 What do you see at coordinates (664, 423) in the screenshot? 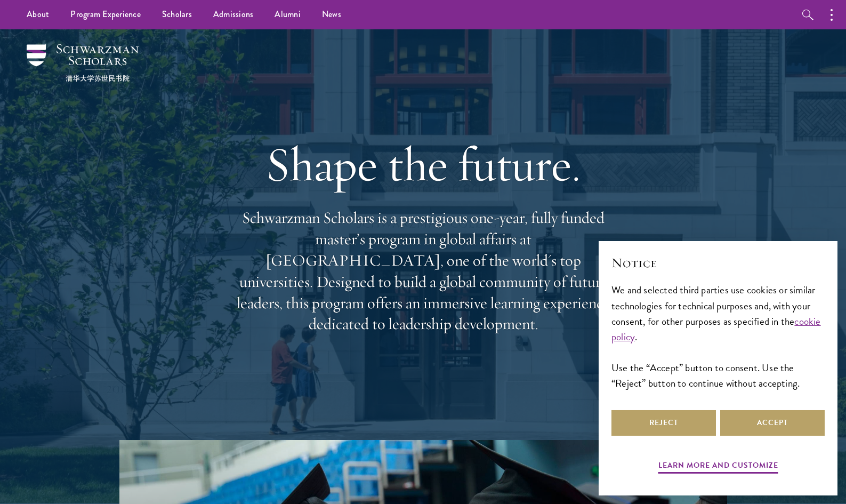
I see `button: Reject` at bounding box center [664, 423].